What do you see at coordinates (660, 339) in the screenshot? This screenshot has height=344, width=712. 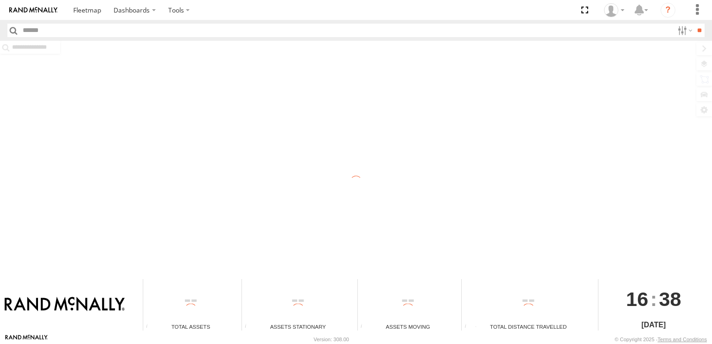 I see `div: © Copyright 2025 -` at bounding box center [660, 339].